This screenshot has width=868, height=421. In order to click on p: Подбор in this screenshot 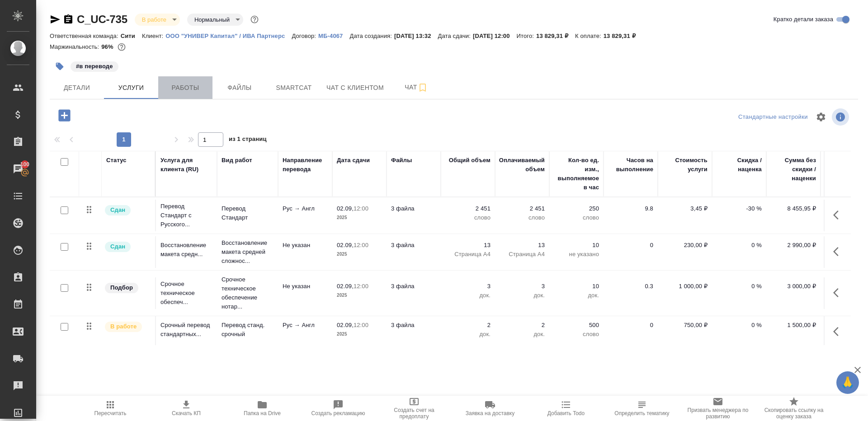, I will do `click(122, 288)`.